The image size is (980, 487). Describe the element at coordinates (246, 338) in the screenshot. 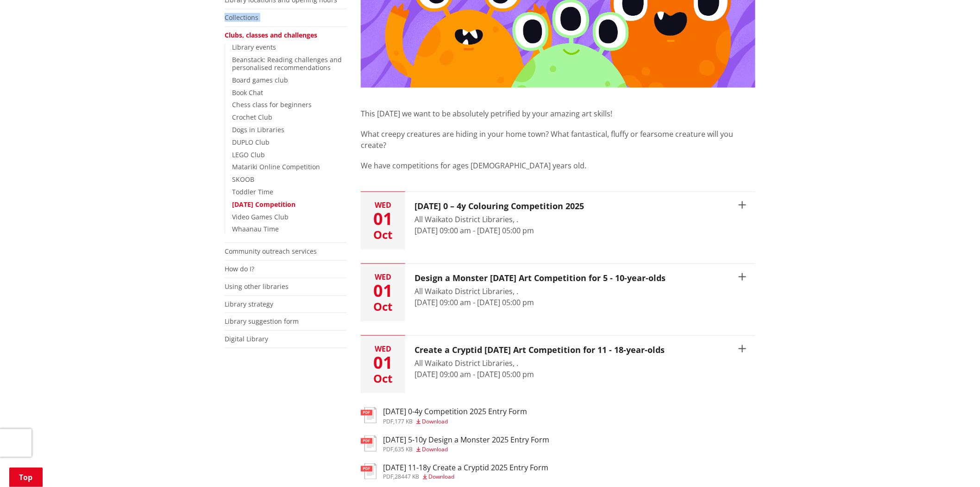

I see `a: Digital Library` at that location.